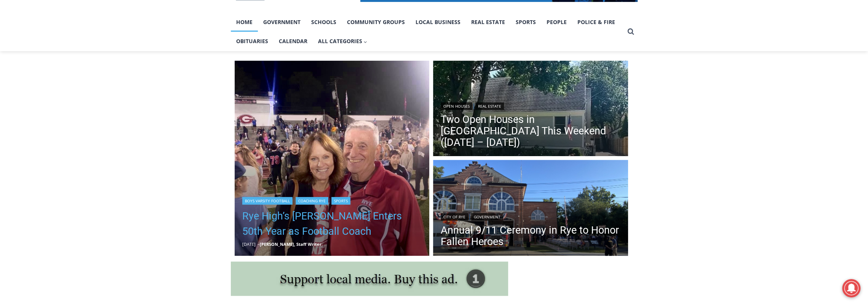  Describe the element at coordinates (370, 278) in the screenshot. I see `a: support local media, buy this ad` at that location.